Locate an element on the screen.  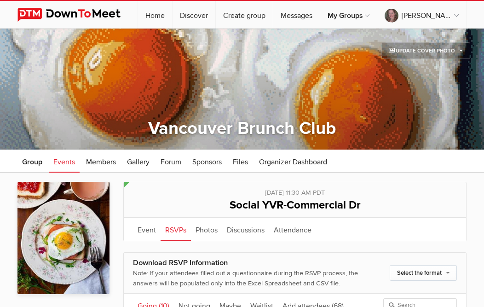
span: Forum is located at coordinates (171, 162).